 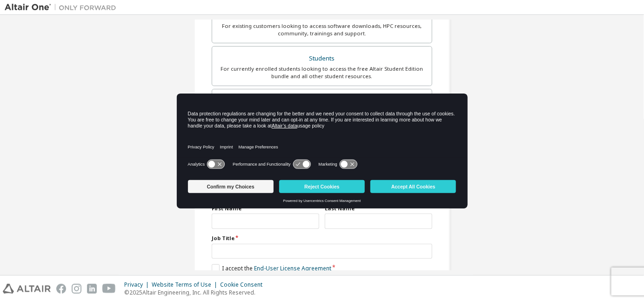 What do you see at coordinates (61, 288) in the screenshot?
I see `img: facebook.svg` at bounding box center [61, 288].